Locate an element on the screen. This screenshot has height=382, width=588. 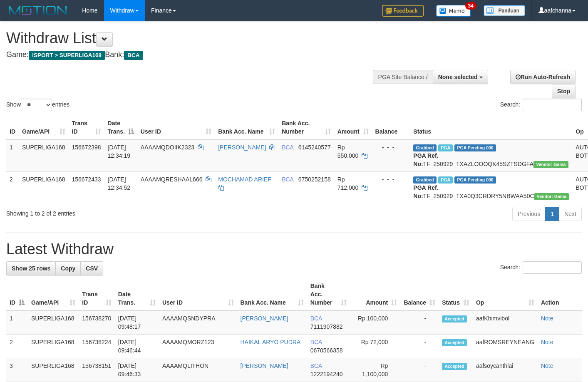
th: ID is located at coordinates (13, 127).